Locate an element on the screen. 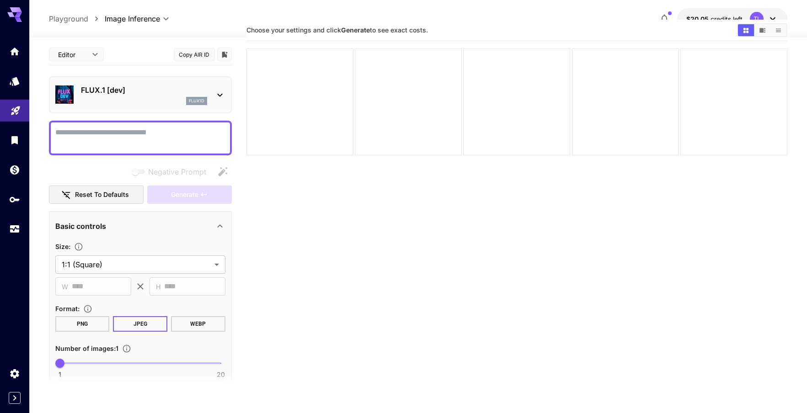  span: Editor is located at coordinates (72, 54).